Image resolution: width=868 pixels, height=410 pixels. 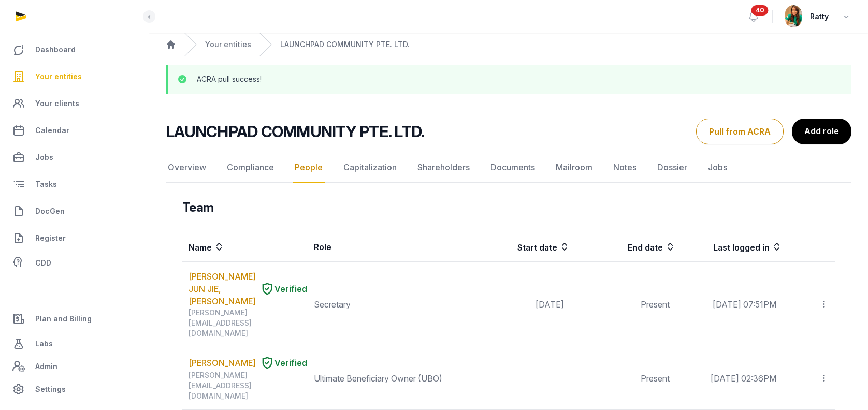 I want to click on a: Admin, so click(x=74, y=366).